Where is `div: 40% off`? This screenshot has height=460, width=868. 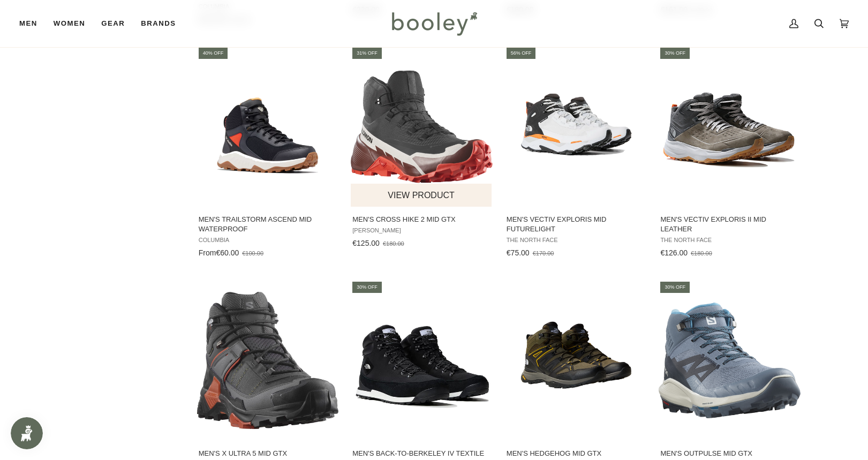 div: 40% off is located at coordinates (213, 53).